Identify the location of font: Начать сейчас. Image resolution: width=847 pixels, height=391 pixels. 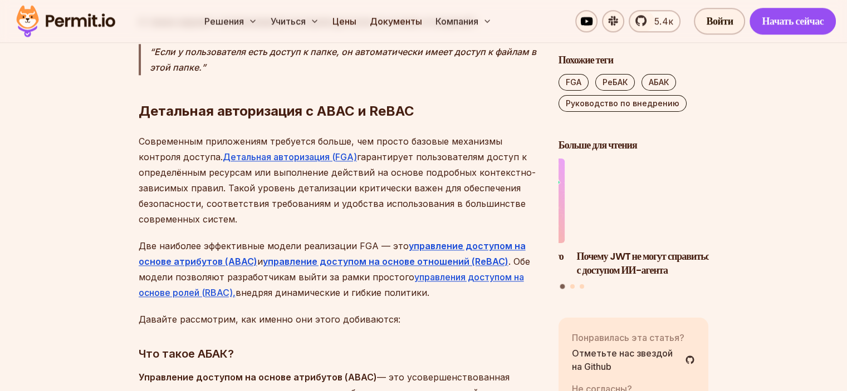
(792, 21).